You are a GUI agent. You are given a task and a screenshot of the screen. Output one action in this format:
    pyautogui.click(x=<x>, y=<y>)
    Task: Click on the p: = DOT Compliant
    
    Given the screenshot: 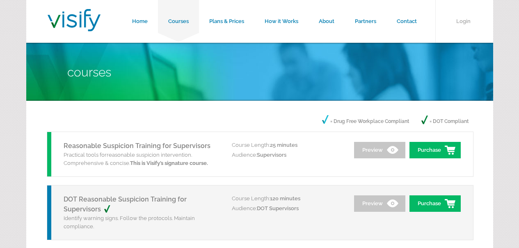 What is the action you would take?
    pyautogui.click(x=445, y=121)
    